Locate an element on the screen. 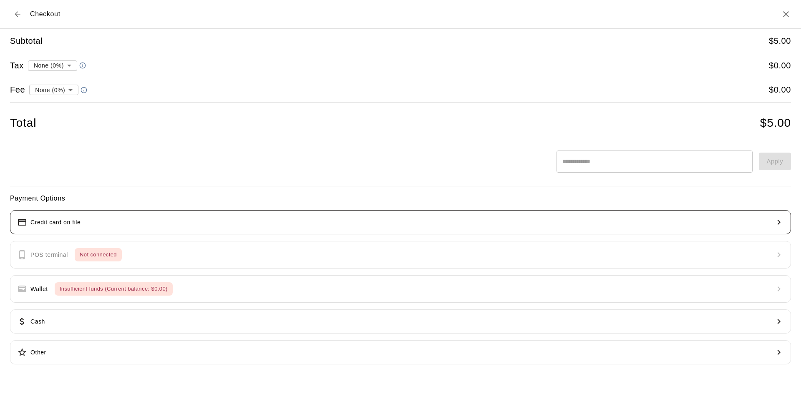 The height and width of the screenshot is (394, 801). button: Other is located at coordinates (401, 353).